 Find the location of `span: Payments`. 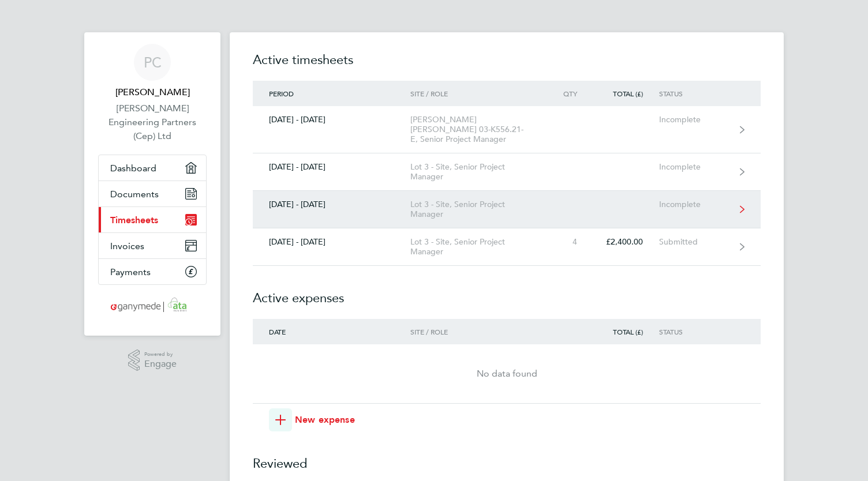

span: Payments is located at coordinates (130, 272).